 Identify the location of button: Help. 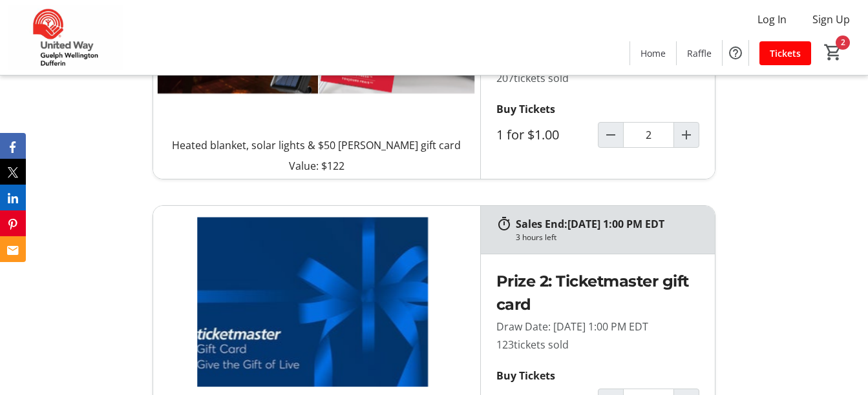
(736, 53).